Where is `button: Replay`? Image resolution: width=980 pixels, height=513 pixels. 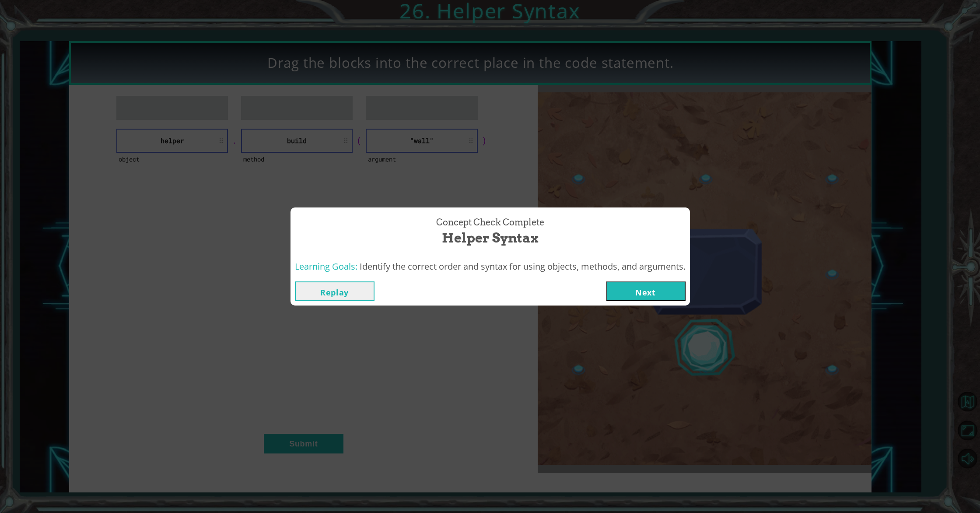 button: Replay is located at coordinates (334, 291).